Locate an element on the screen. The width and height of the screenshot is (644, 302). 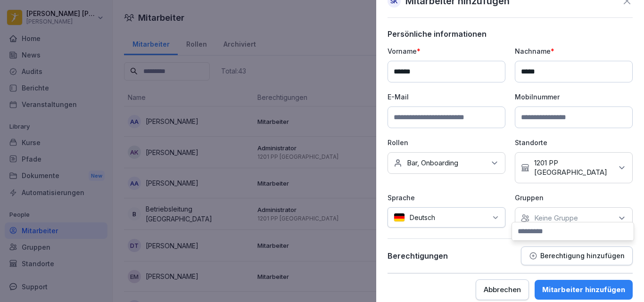
button: Mitarbeiter hinzufügen is located at coordinates (584, 290).